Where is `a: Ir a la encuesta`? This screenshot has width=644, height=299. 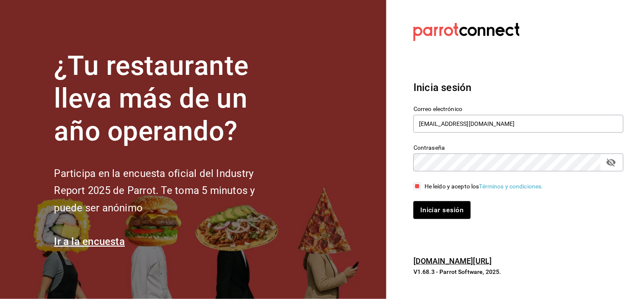
a: Ir a la encuesta is located at coordinates (89, 242).